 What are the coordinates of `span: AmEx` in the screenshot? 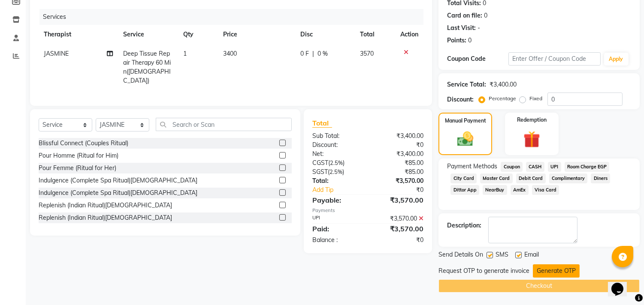 It's located at (520, 190).